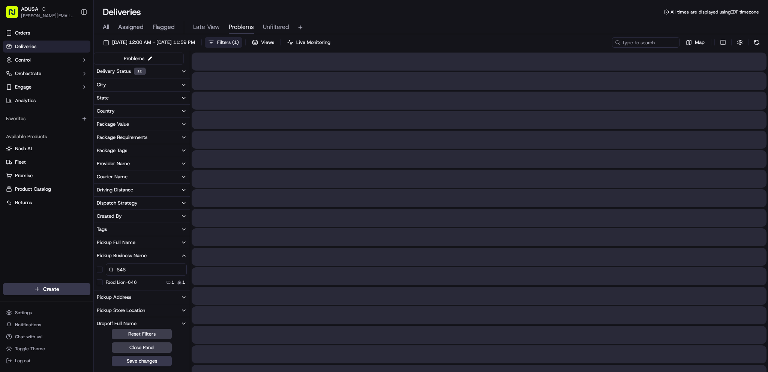  What do you see at coordinates (140, 71) in the screenshot?
I see `div: 12` at bounding box center [140, 71].